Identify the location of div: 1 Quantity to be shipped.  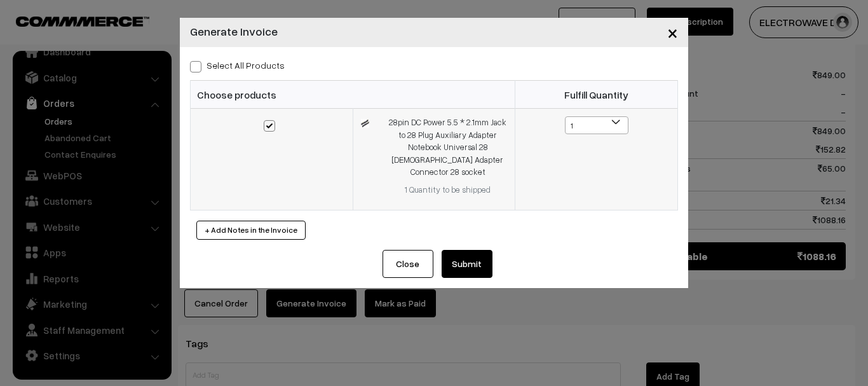
(448, 190).